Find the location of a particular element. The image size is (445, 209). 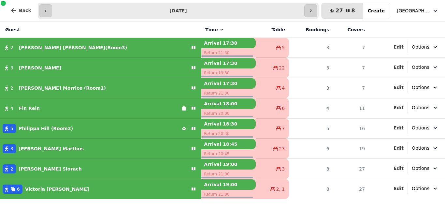

p: Return 19:30 is located at coordinates (229, 73).